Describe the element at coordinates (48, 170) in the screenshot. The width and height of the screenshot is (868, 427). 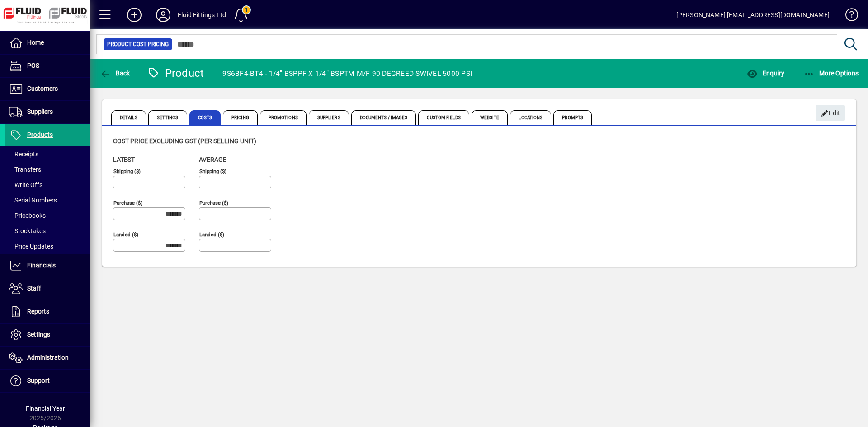
I see `a: Transfers` at that location.